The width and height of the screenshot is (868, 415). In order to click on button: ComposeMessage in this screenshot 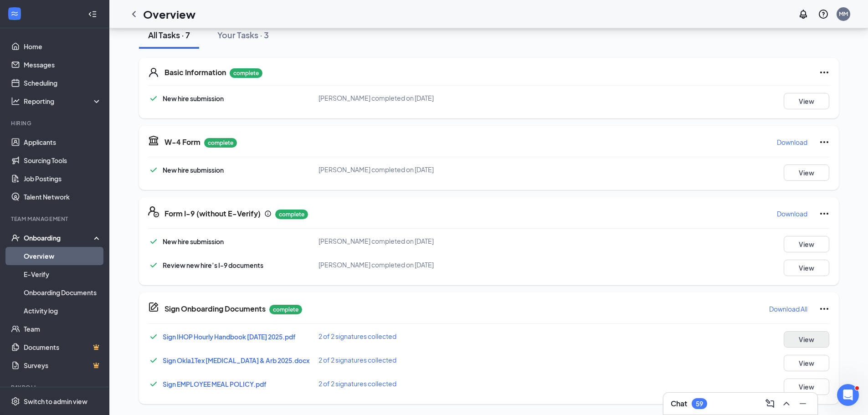, I will do `click(770, 404)`.